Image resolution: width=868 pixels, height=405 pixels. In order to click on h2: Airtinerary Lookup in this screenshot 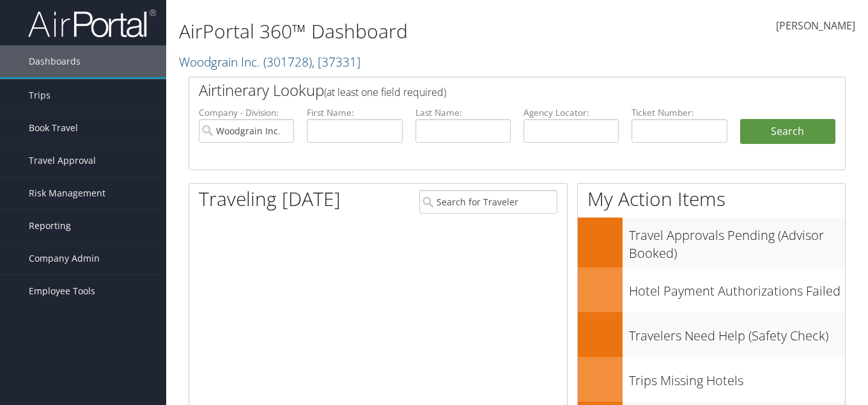, I will do `click(490, 90)`.